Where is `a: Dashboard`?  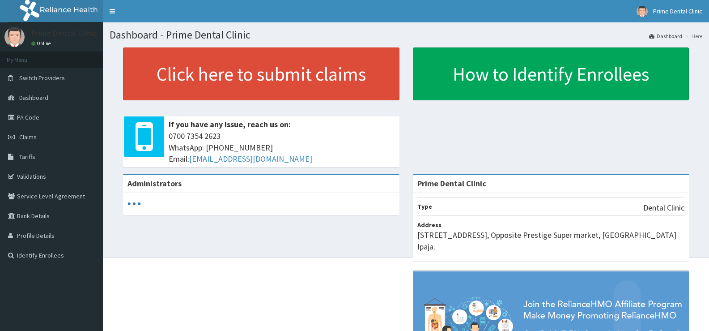 a: Dashboard is located at coordinates (666, 36).